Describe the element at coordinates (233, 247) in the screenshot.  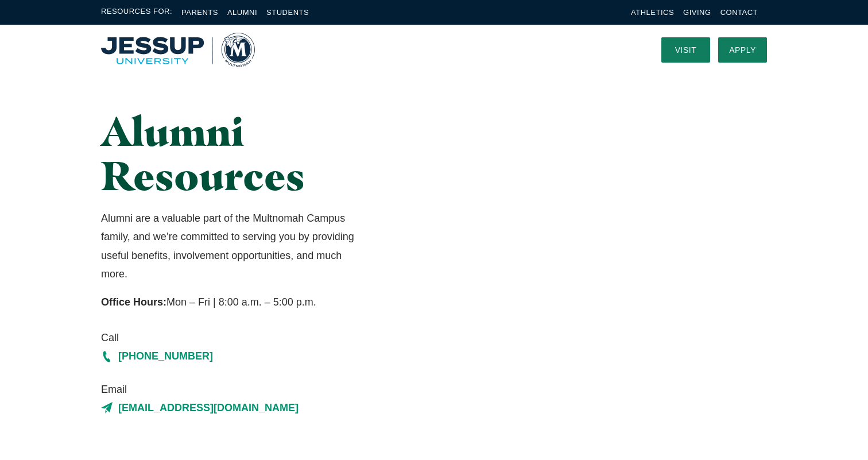
I see `p: Alumni are a valuable part of the Multnomah Campus family, and we’re committed to serving you by ...` at that location.